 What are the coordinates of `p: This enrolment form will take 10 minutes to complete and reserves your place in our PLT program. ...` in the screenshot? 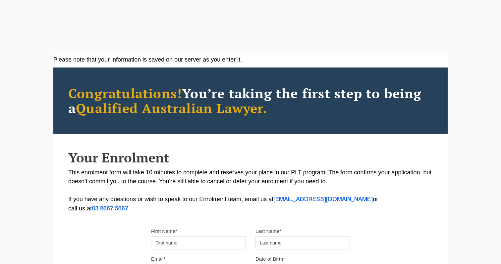 It's located at (250, 191).